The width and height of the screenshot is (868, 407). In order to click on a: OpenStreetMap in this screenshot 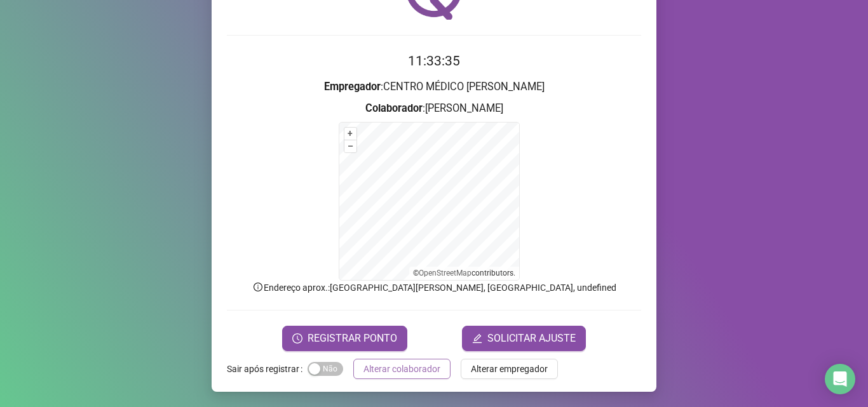, I will do `click(445, 273)`.